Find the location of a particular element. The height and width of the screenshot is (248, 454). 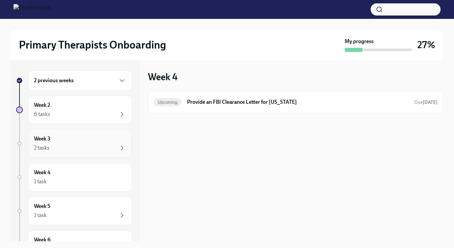

h6: Week 3 is located at coordinates (42, 139).